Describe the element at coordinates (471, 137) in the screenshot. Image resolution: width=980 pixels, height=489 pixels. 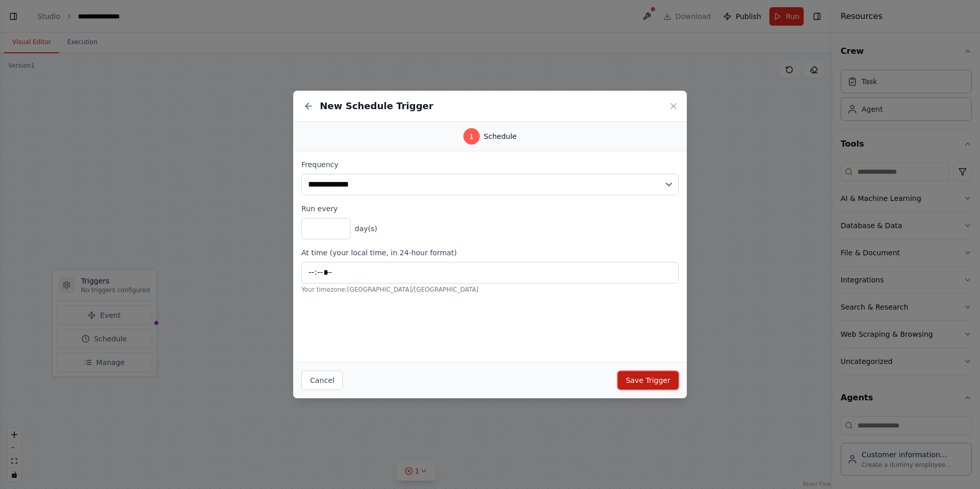
I see `div: 1` at that location.